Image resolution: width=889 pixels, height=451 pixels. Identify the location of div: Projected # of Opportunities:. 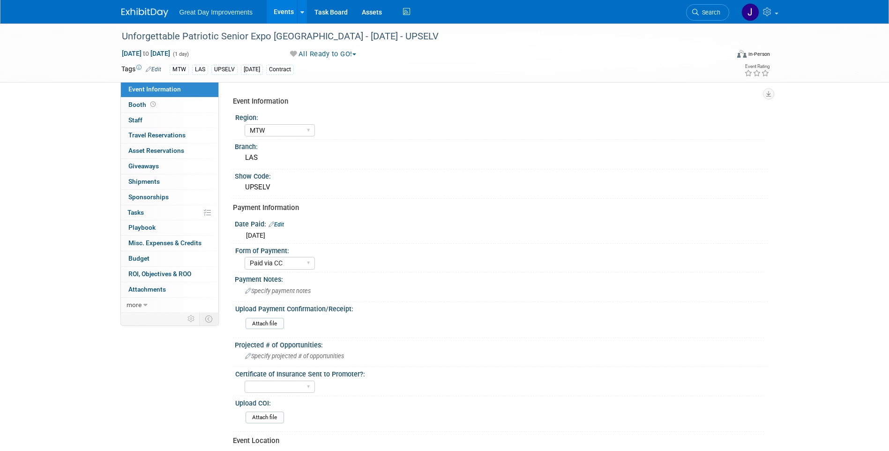
(502, 344).